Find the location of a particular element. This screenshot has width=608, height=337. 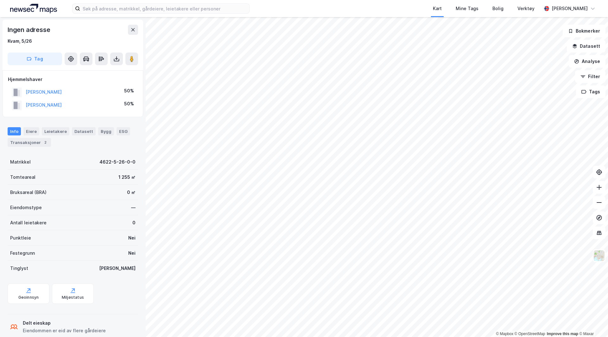

button: Filter is located at coordinates (590, 77).